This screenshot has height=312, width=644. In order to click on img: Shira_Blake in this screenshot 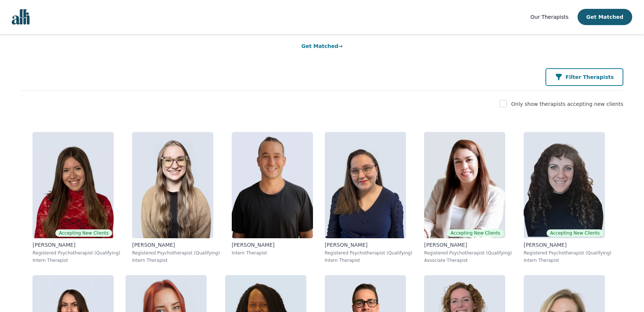, I will do `click(564, 185)`.